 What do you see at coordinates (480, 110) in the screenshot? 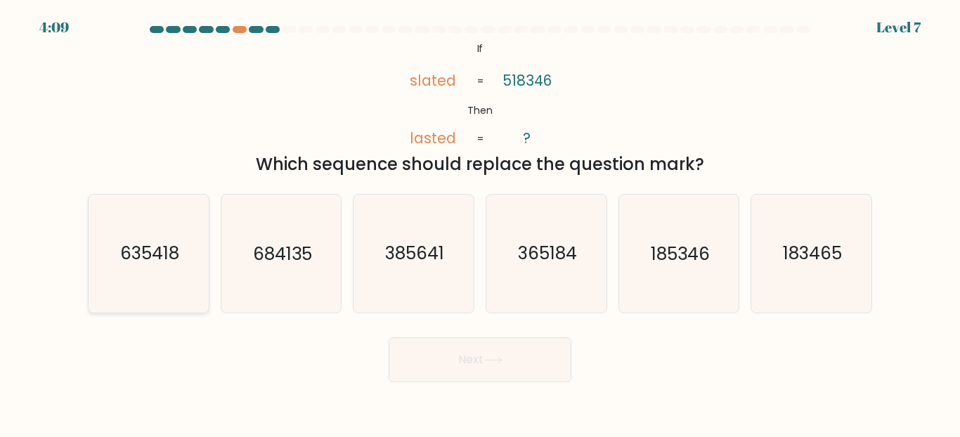
I see `tspan: Then` at bounding box center [480, 110].